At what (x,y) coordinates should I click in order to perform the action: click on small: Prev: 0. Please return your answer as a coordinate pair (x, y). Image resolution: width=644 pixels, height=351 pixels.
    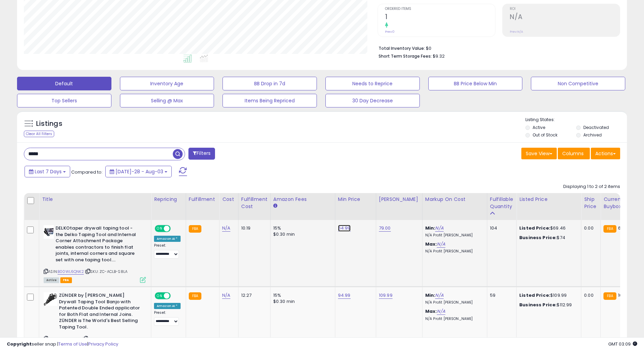
    Looking at the image, I should click on (390, 32).